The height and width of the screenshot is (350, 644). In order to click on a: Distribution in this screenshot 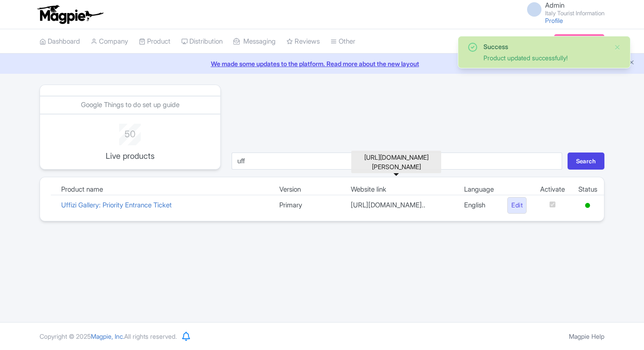, I will do `click(202, 42)`.